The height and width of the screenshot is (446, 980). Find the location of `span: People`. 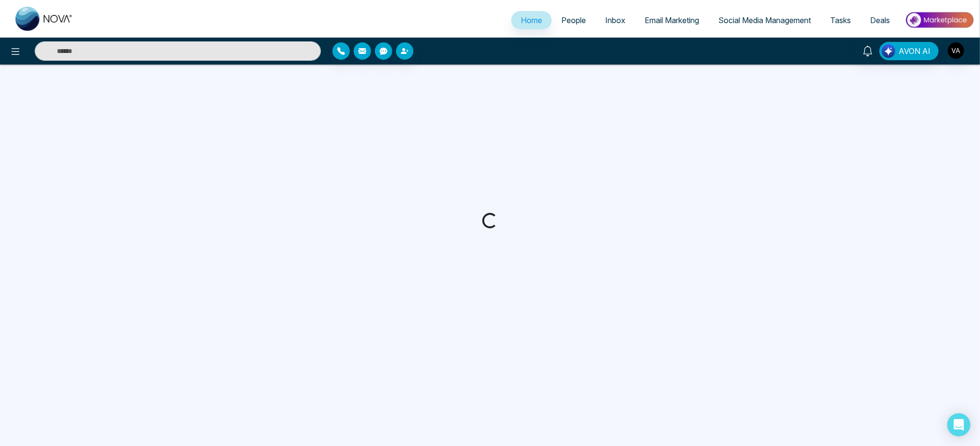

span: People is located at coordinates (574, 20).